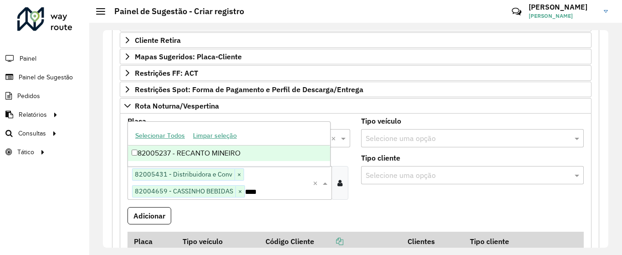 The width and height of the screenshot is (622, 255). Describe the element at coordinates (184, 174) in the screenshot. I see `span: 82005431 - Distribuidora e Conv` at that location.